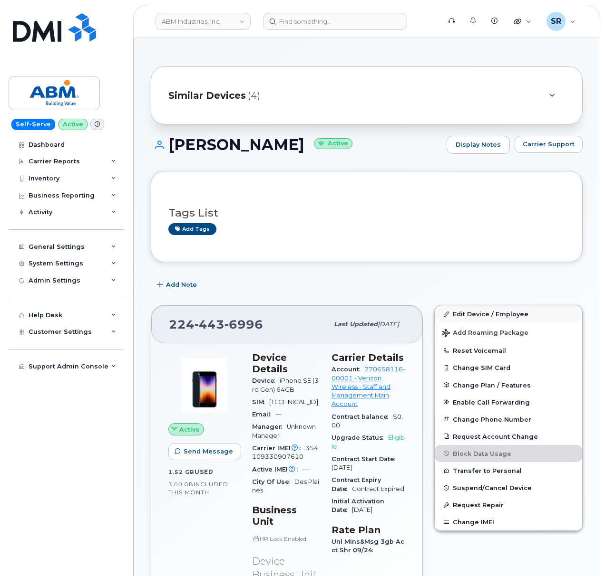  Describe the element at coordinates (365, 459) in the screenshot. I see `span: Contract Start Date` at that location.